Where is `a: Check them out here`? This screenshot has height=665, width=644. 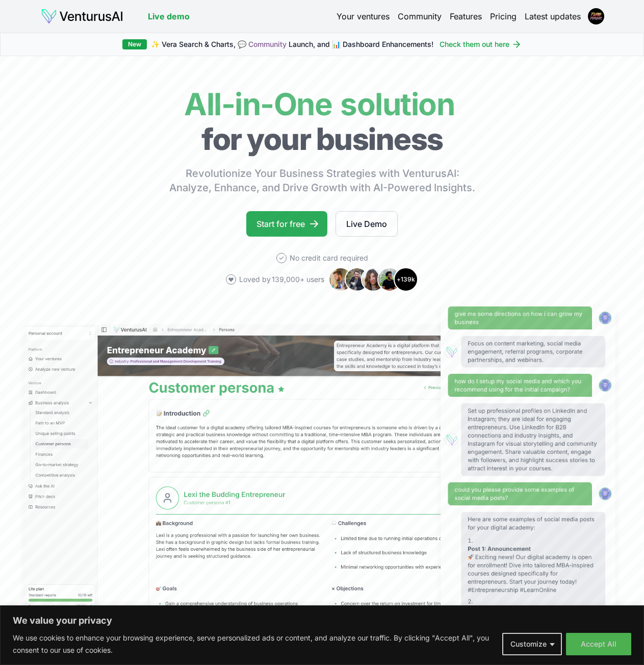 a: Check them out here is located at coordinates (481, 45).